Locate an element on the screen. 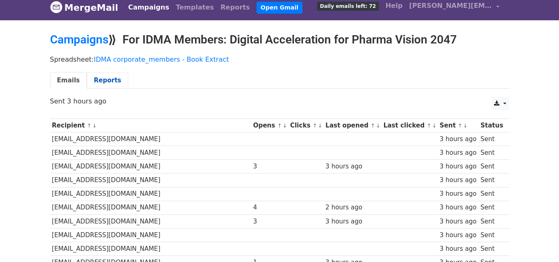 Image resolution: width=559 pixels, height=262 pixels. div: Chat Widget is located at coordinates (538, 242).